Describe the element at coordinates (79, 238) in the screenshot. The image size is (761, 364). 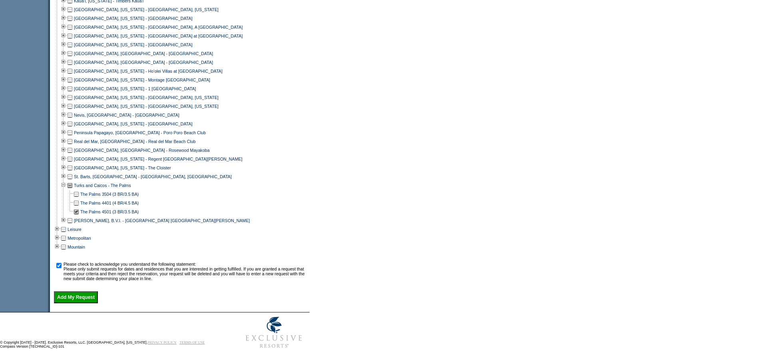
I see `a: Metropolitan` at that location.